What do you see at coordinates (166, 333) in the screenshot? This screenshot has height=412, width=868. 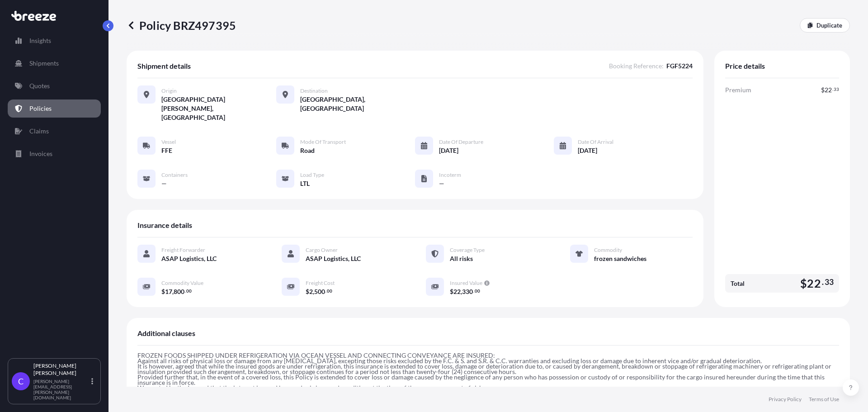 I see `span: Additional clauses` at bounding box center [166, 333].